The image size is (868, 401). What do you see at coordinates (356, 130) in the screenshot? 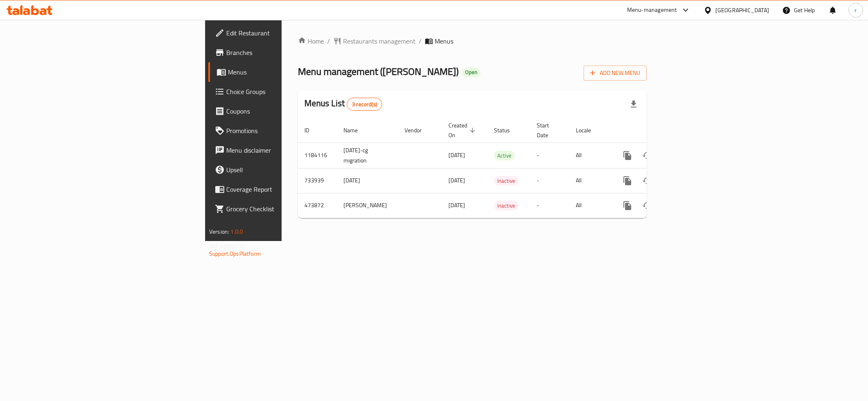
I see `span: Name` at bounding box center [356, 130].